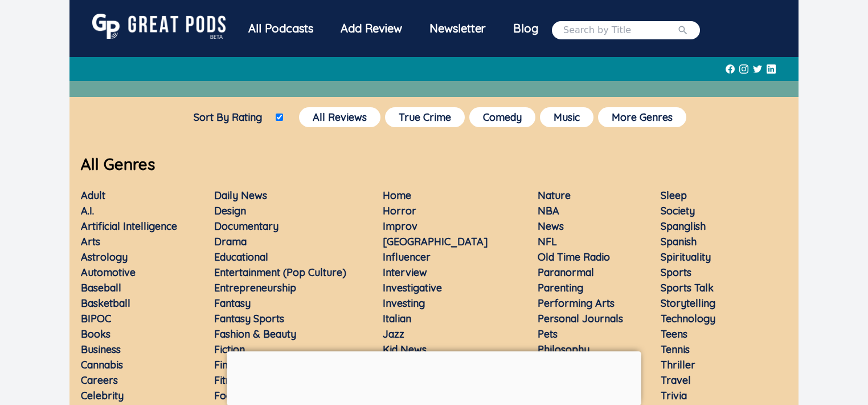  Describe the element at coordinates (686, 256) in the screenshot. I see `a: Spirituality` at that location.